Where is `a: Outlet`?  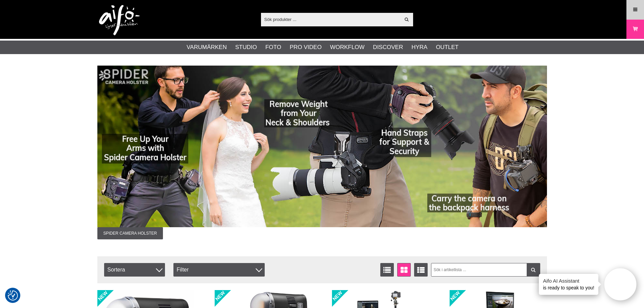
a: Outlet is located at coordinates (447, 47).